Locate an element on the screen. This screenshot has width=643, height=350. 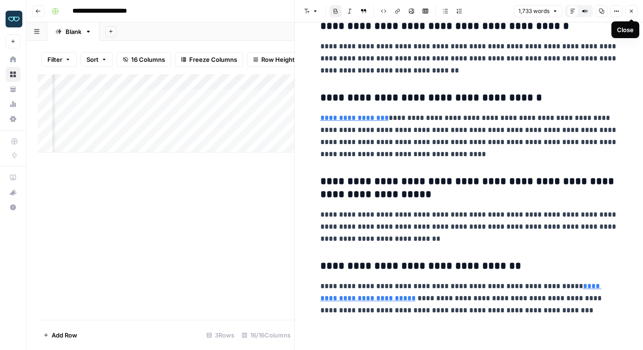
button: Row Height is located at coordinates (274, 60).